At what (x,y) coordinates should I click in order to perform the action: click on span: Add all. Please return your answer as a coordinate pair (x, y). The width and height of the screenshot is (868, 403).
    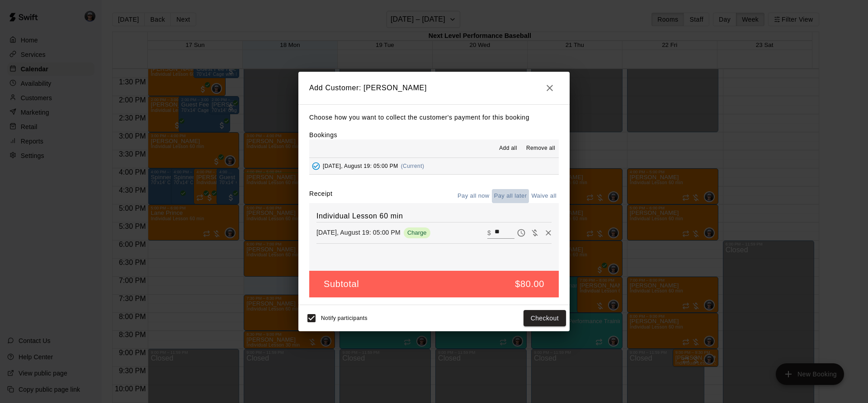
    Looking at the image, I should click on (508, 148).